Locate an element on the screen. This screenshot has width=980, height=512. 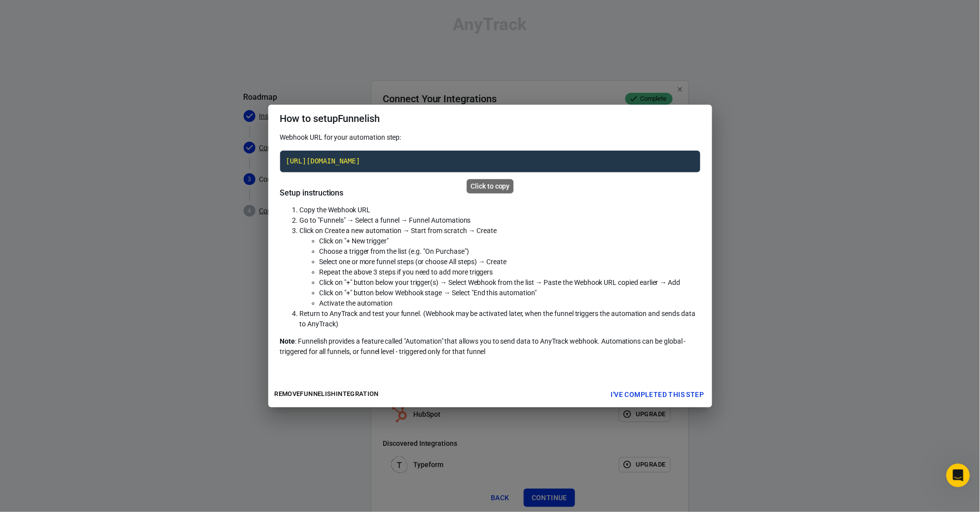
span: Repeat the above 3 steps if you need to add more triggers is located at coordinates (407, 272).